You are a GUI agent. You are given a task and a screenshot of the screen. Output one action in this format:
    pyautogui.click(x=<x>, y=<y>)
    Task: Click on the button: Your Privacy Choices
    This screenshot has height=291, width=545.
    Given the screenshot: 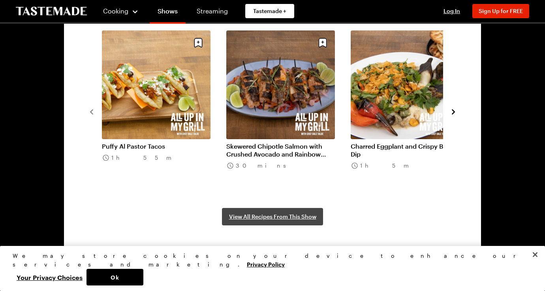 What is the action you would take?
    pyautogui.click(x=49, y=277)
    